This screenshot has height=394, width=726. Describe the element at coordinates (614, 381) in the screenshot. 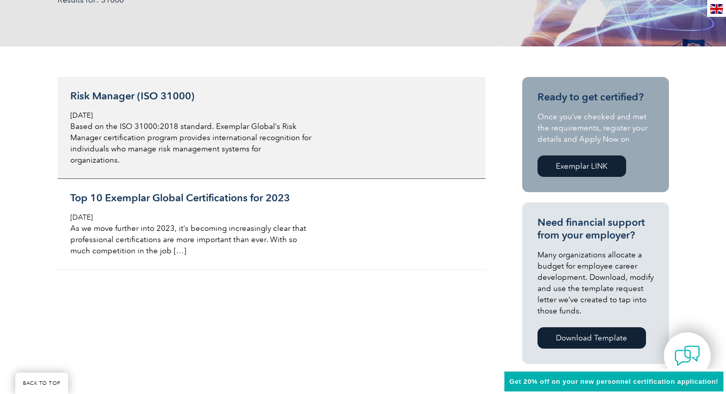

I see `span: Get 20% off on your new personnel certification application!` at that location.